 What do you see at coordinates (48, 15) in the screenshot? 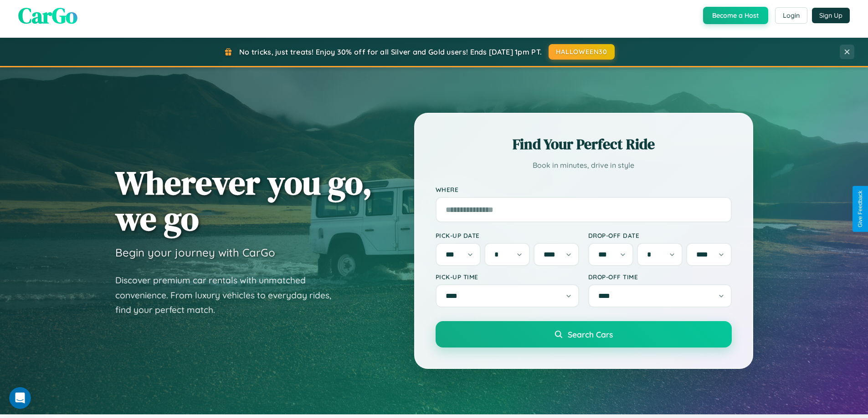
I see `span: CarGo` at bounding box center [48, 15].